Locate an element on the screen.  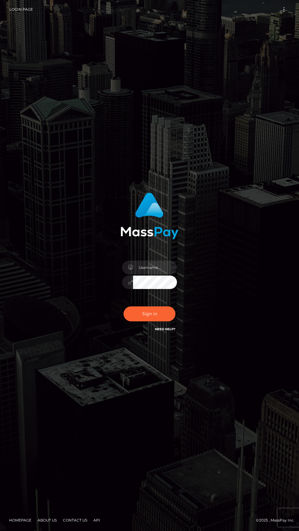
div: © 2025 , MassPay Inc. is located at coordinates (149, 520).